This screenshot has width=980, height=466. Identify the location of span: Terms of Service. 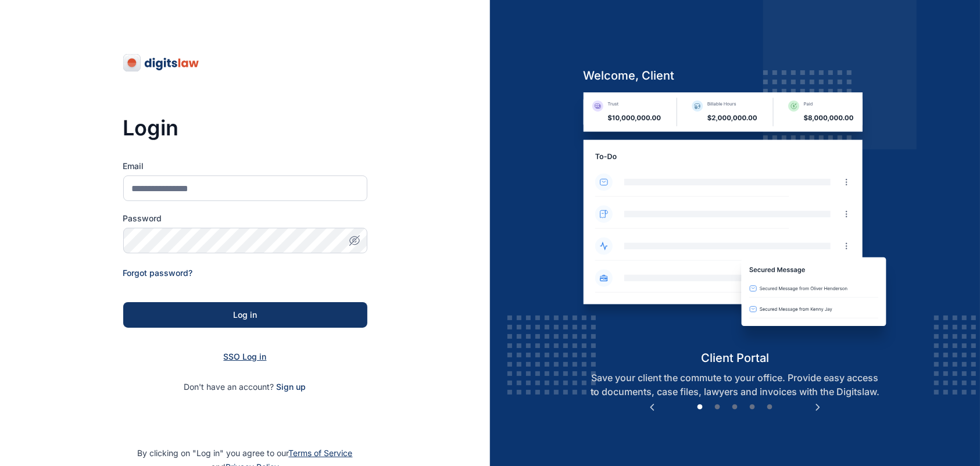
(321, 453).